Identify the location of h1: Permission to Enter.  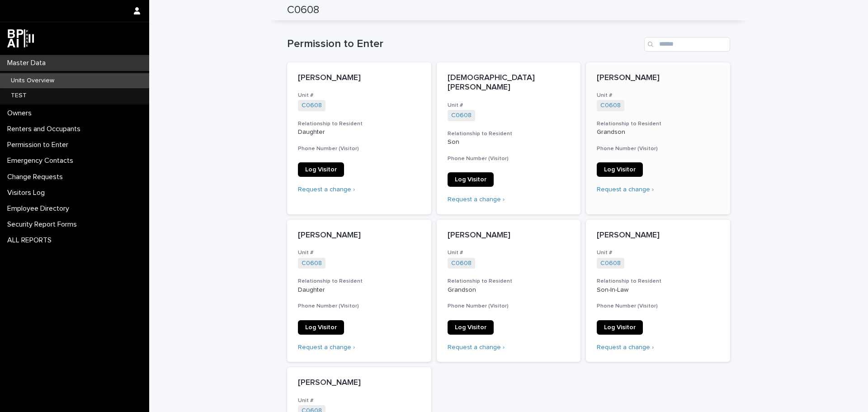
(464, 44).